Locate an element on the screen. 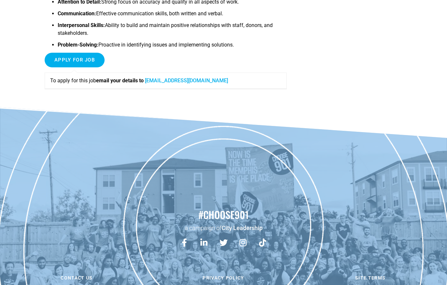 Image resolution: width=447 pixels, height=285 pixels. strong: Communication: is located at coordinates (77, 13).